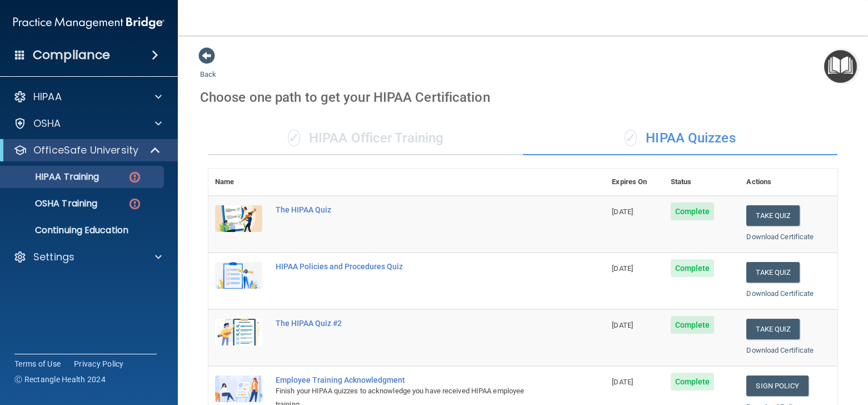 Image resolution: width=868 pixels, height=405 pixels. What do you see at coordinates (412, 380) in the screenshot?
I see `div: Employee Training Acknowledgment` at bounding box center [412, 380].